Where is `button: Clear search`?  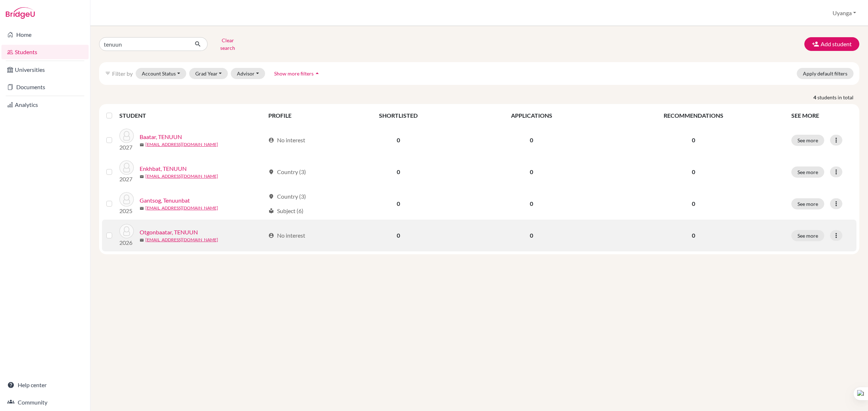 button: Clear search is located at coordinates (228, 44).